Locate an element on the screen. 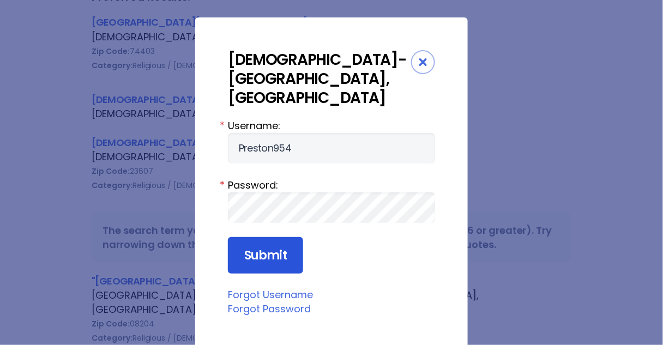  label: Password: is located at coordinates (332, 185).